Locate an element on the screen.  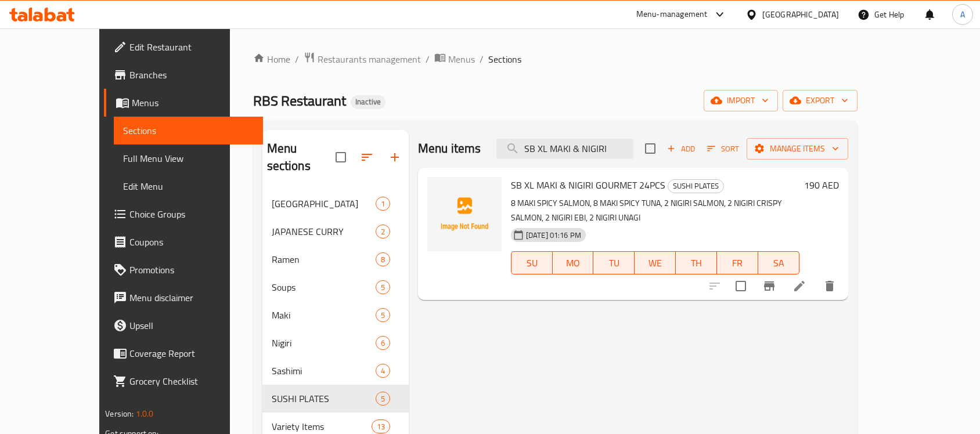
span: FR is located at coordinates (737, 262).